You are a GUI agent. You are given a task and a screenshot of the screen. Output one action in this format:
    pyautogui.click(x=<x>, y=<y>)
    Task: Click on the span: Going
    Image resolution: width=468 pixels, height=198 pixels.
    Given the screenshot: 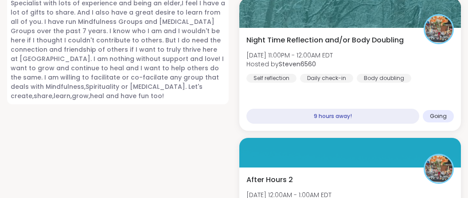 What is the action you would take?
    pyautogui.click(x=438, y=116)
    